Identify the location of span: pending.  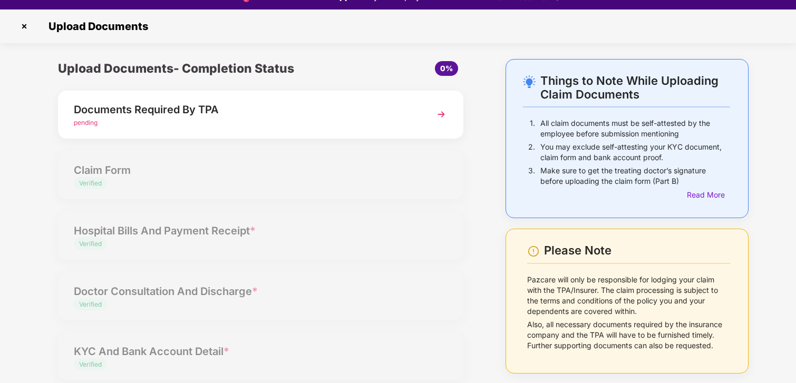
(85, 122).